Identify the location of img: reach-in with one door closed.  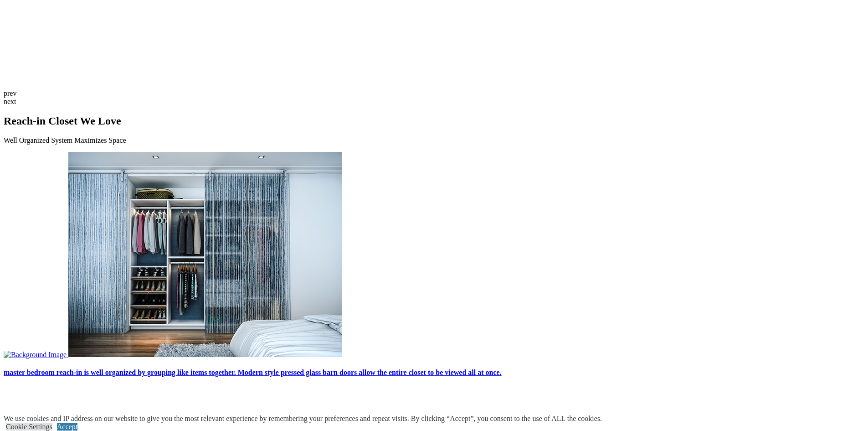
(205, 254).